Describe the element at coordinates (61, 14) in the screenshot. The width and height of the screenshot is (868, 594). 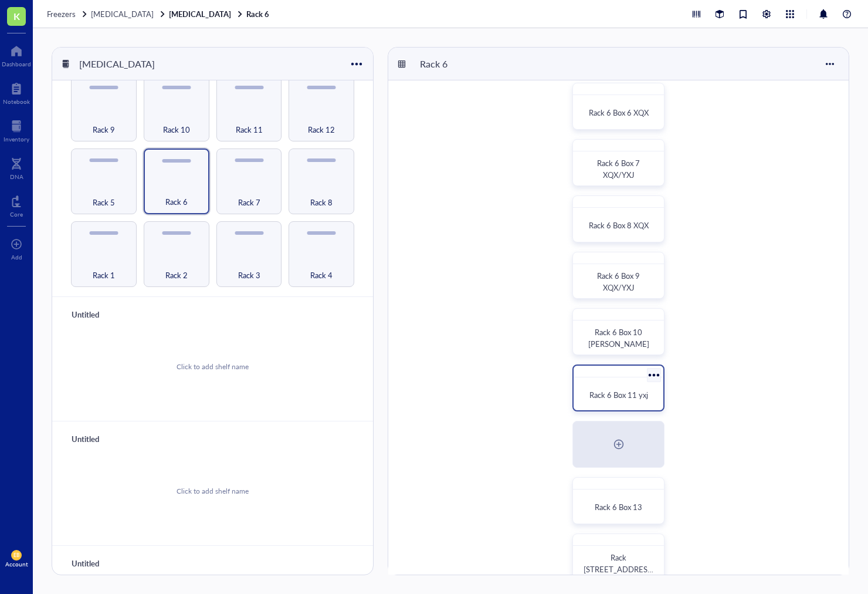
I see `span: Freezers` at that location.